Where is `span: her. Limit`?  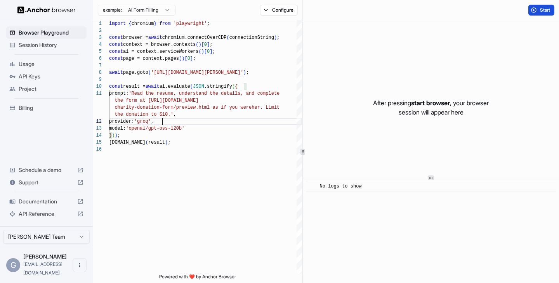
span: her. Limit is located at coordinates (265, 107).